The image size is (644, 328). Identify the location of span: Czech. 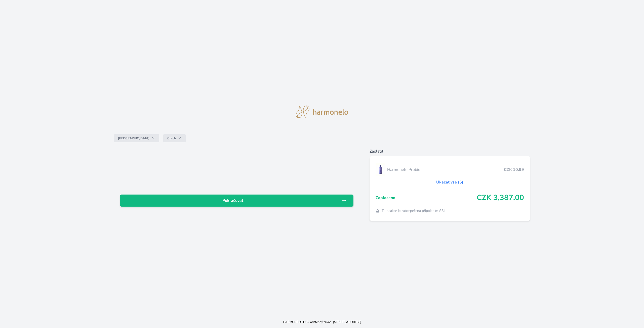
(172, 138).